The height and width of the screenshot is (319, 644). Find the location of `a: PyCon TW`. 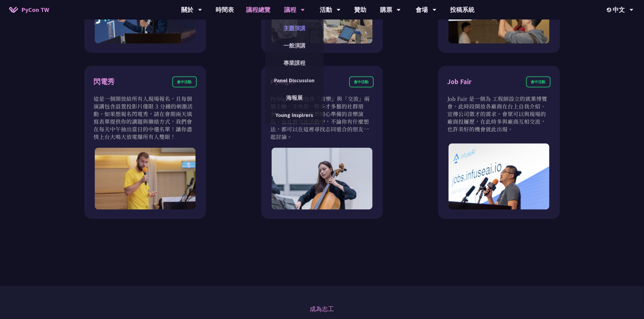

a: PyCon TW is located at coordinates (29, 10).